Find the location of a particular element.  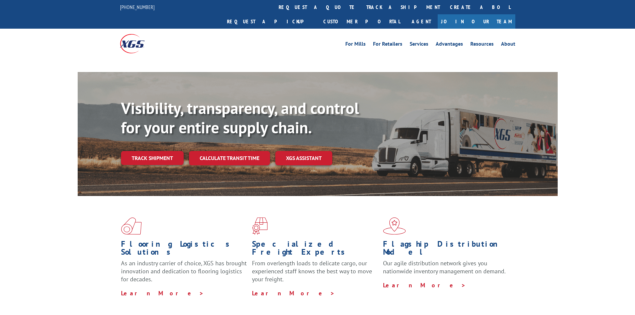

a: For Mills is located at coordinates (355, 45).